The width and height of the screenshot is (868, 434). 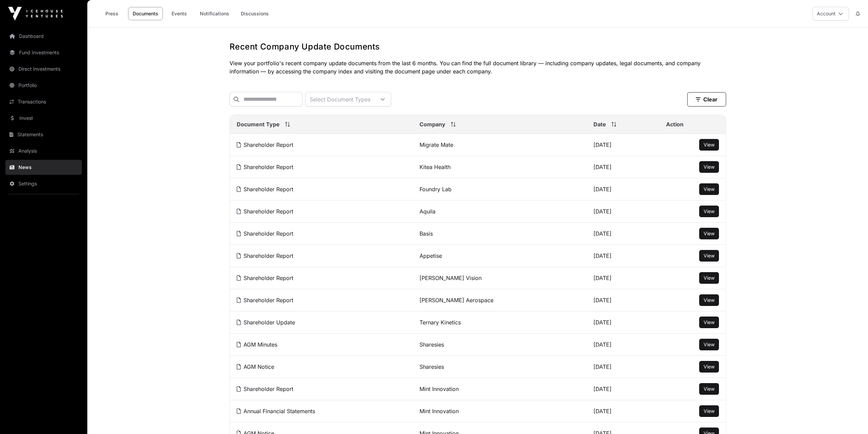 I want to click on a: Events, so click(x=179, y=13).